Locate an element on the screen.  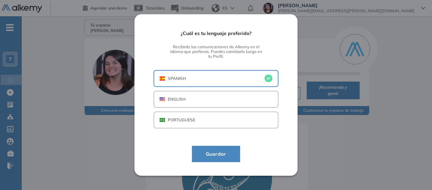
p: ENGLISH is located at coordinates (177, 99).